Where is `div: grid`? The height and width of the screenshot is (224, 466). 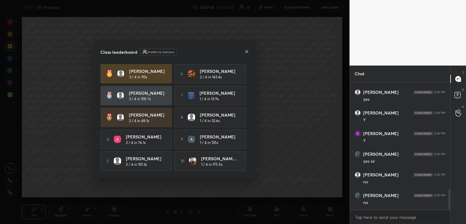 div: grid is located at coordinates (400, 146).